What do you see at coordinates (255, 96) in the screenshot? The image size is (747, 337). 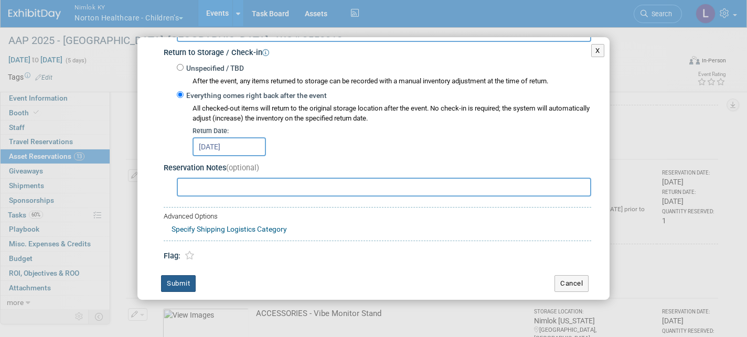 I see `label: Everything comes right back after the event` at bounding box center [255, 96].